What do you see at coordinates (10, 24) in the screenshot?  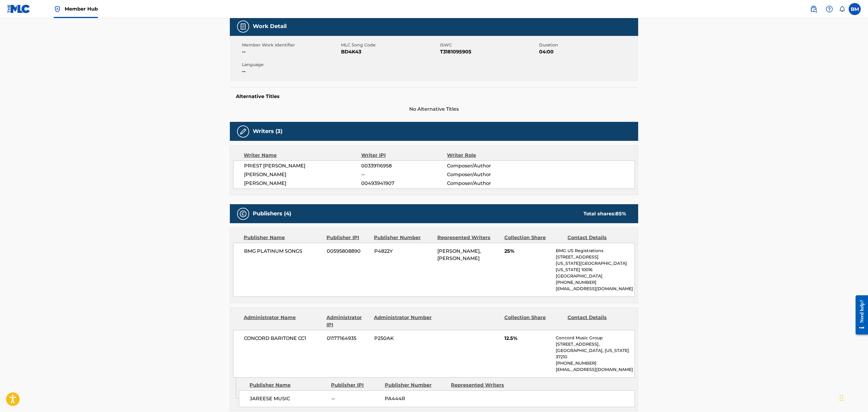 I see `div: Open Resource Center` at bounding box center [10, 24].